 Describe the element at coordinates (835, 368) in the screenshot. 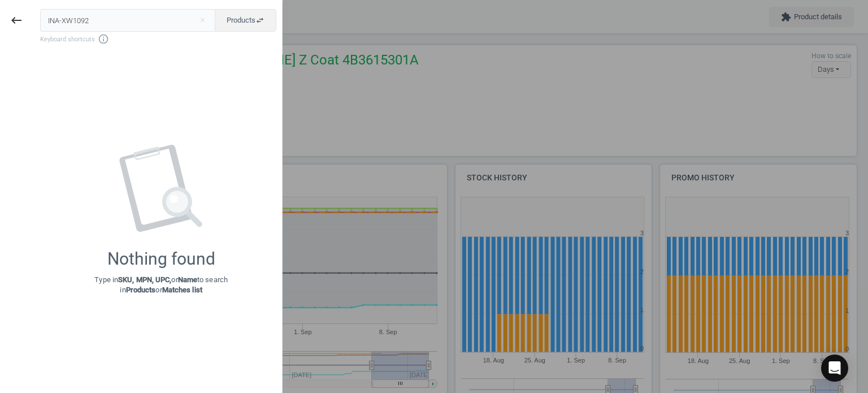

I see `div: Open Intercom Messenger` at that location.